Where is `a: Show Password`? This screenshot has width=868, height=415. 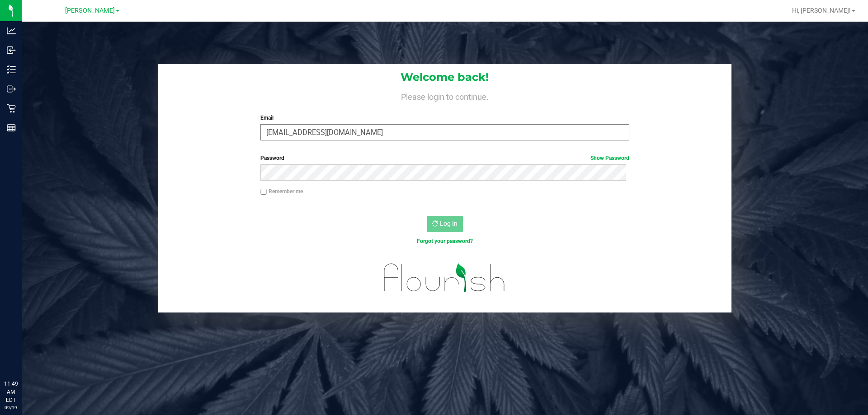 a: Show Password is located at coordinates (610, 158).